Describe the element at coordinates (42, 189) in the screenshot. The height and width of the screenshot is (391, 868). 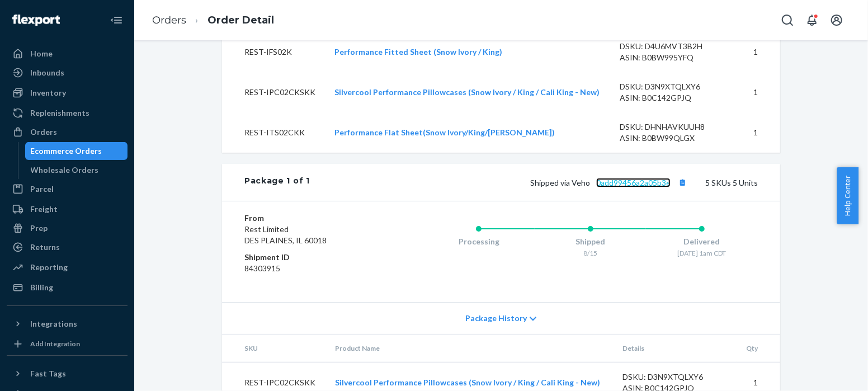
I see `div: Parcel` at that location.